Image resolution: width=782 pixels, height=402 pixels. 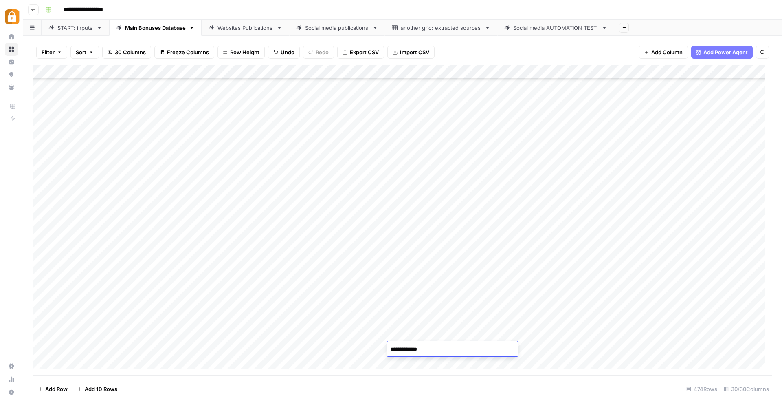 I want to click on button: Add Column, so click(x=663, y=52).